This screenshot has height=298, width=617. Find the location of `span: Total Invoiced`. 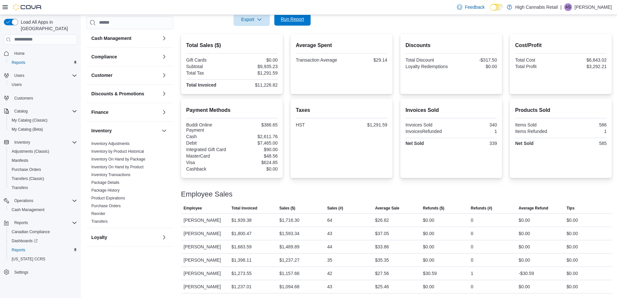

span: Total Invoiced is located at coordinates (245, 208).